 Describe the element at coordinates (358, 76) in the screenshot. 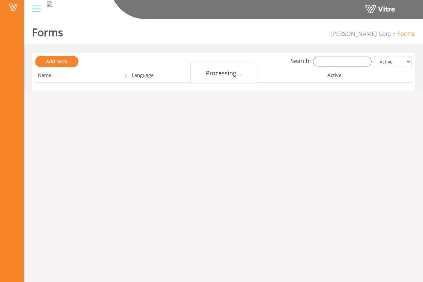

I see `th: Active` at that location.